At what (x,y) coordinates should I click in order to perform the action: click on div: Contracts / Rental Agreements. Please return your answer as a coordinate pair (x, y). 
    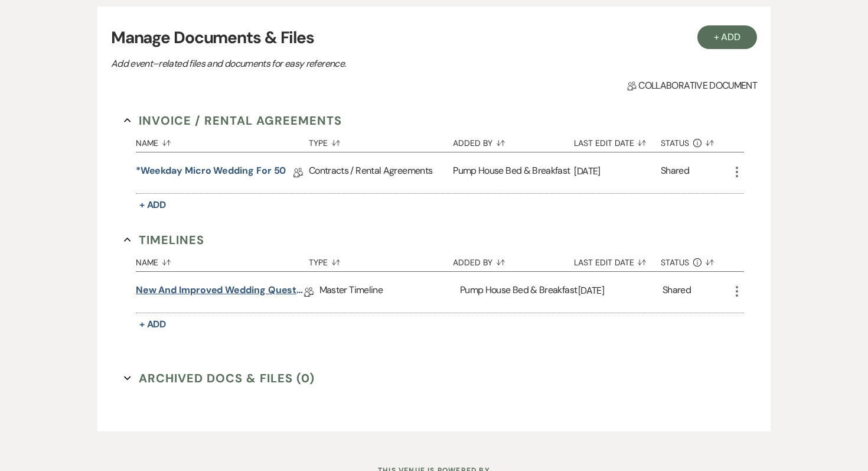
    Looking at the image, I should click on (381, 172).